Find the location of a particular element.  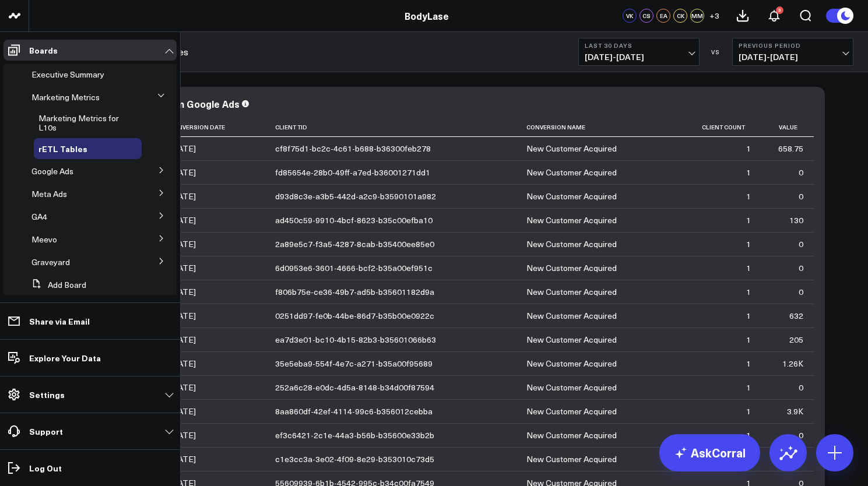

button: +3 is located at coordinates (715, 15).